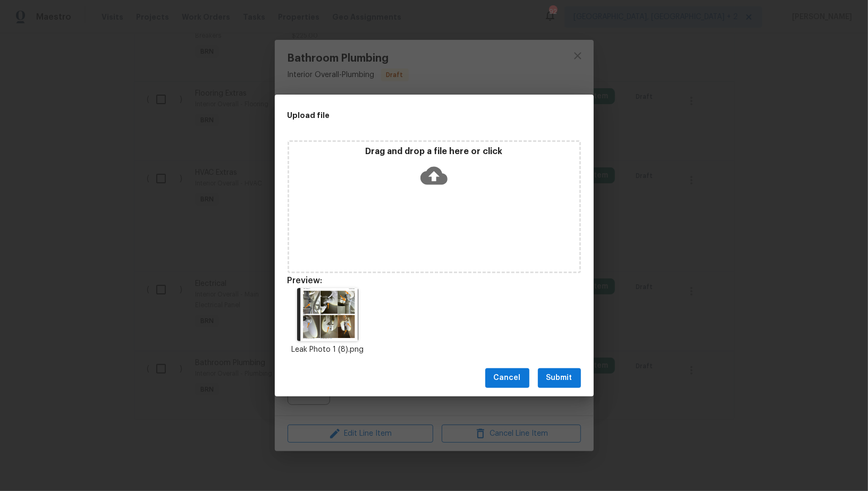 Image resolution: width=868 pixels, height=491 pixels. I want to click on span: Submit, so click(560, 377).